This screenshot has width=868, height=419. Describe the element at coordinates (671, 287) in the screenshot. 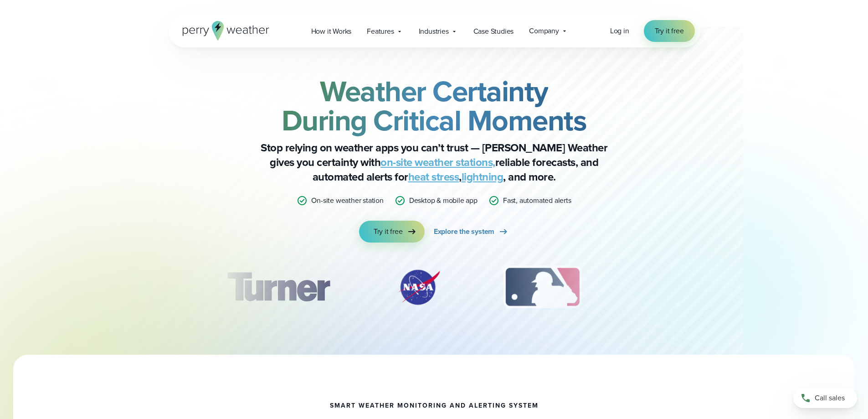

I see `img: PGA.svg` at that location.